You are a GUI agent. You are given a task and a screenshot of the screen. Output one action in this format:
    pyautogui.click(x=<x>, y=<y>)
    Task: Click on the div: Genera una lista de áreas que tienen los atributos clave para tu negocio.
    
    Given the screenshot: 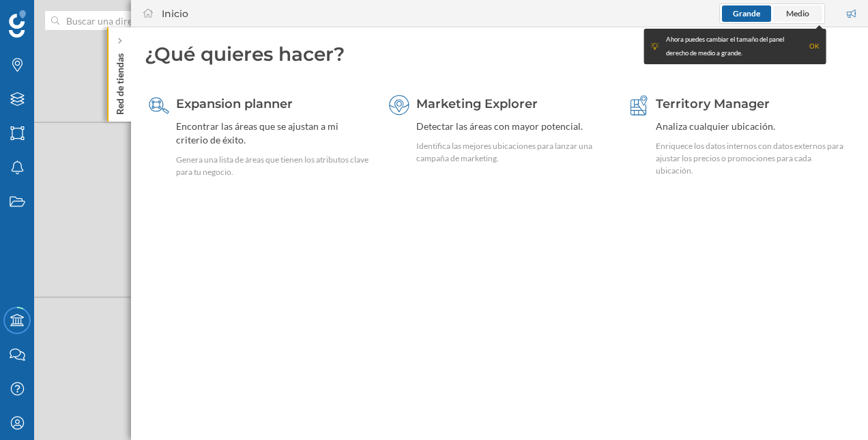 What is the action you would take?
    pyautogui.click(x=273, y=166)
    